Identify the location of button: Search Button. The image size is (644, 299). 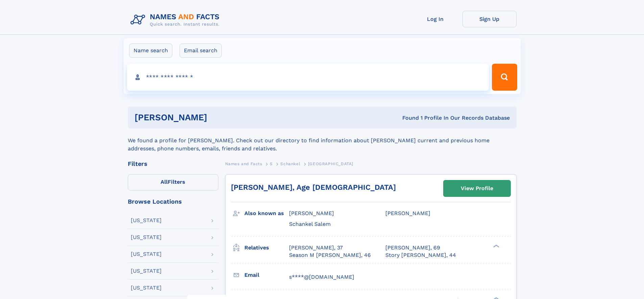
(504, 77).